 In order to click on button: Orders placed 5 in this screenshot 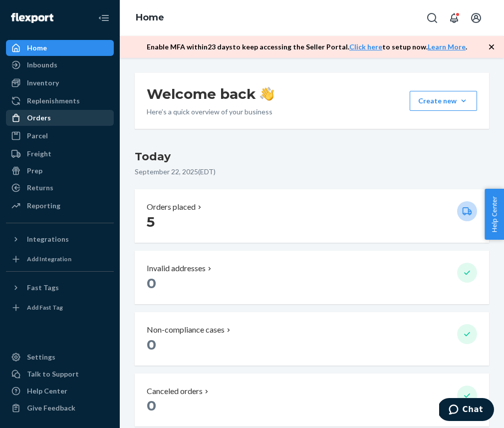, I will do `click(312, 216)`.